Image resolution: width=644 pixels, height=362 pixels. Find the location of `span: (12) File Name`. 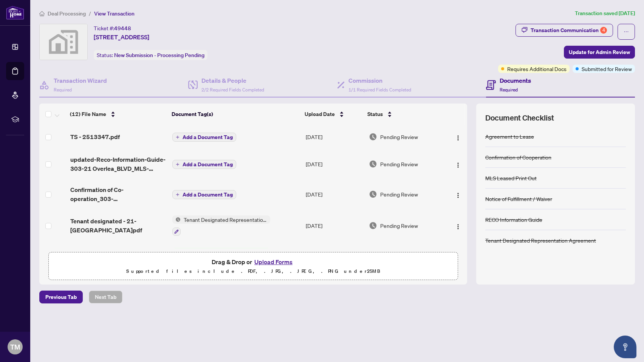

span: (12) File Name is located at coordinates (88, 114).